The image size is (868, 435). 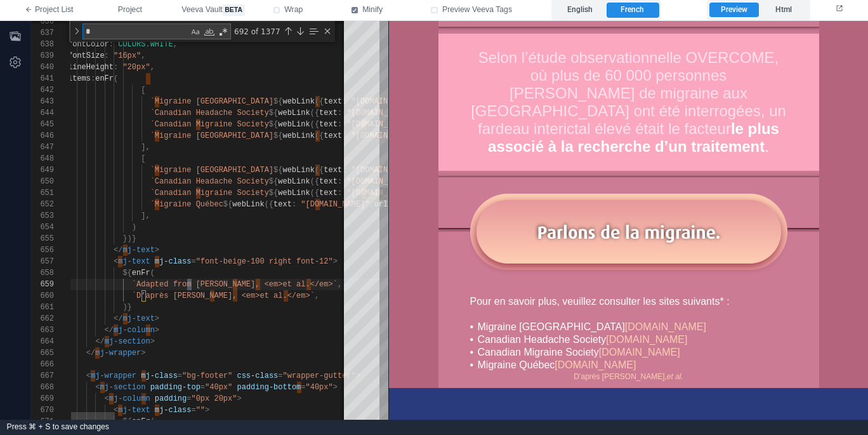 What do you see at coordinates (223, 32) in the screenshot?
I see `div: Use Regular Expression (⌥⌘R)` at bounding box center [223, 32].